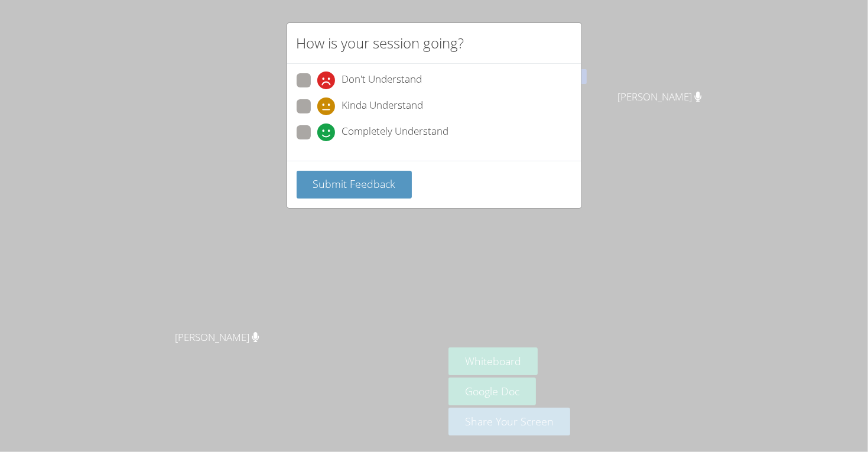 The image size is (868, 452). Describe the element at coordinates (396, 133) in the screenshot. I see `span: Completely Understand` at that location.